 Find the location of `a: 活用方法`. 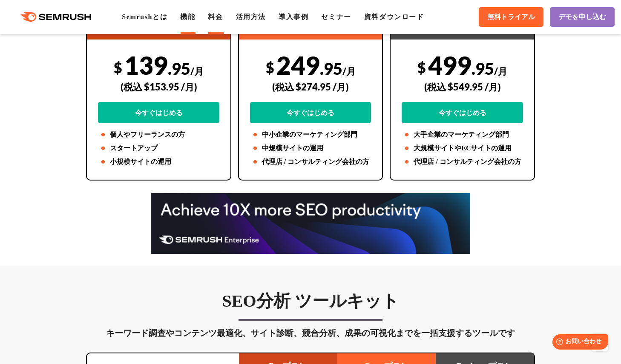

a: 活用方法 is located at coordinates (251, 17).